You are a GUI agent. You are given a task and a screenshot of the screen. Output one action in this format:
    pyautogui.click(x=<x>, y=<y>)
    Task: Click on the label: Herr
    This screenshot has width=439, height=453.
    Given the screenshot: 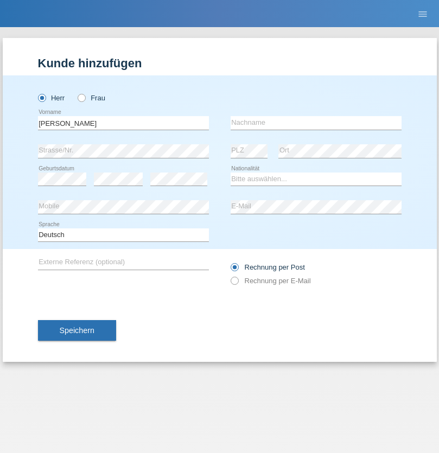 What is the action you would take?
    pyautogui.click(x=51, y=98)
    